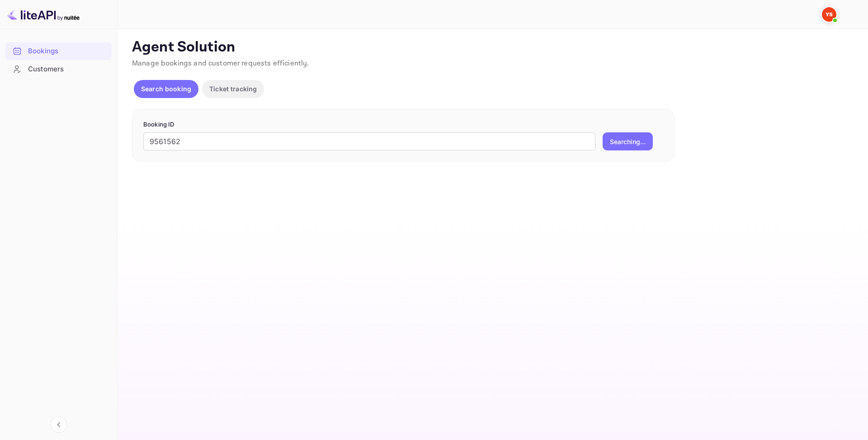  What do you see at coordinates (829, 15) in the screenshot?
I see `img: Yandex Support` at bounding box center [829, 15].